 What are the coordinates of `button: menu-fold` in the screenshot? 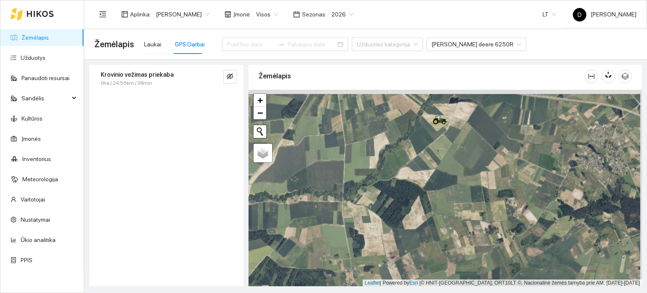 It's located at (103, 14).